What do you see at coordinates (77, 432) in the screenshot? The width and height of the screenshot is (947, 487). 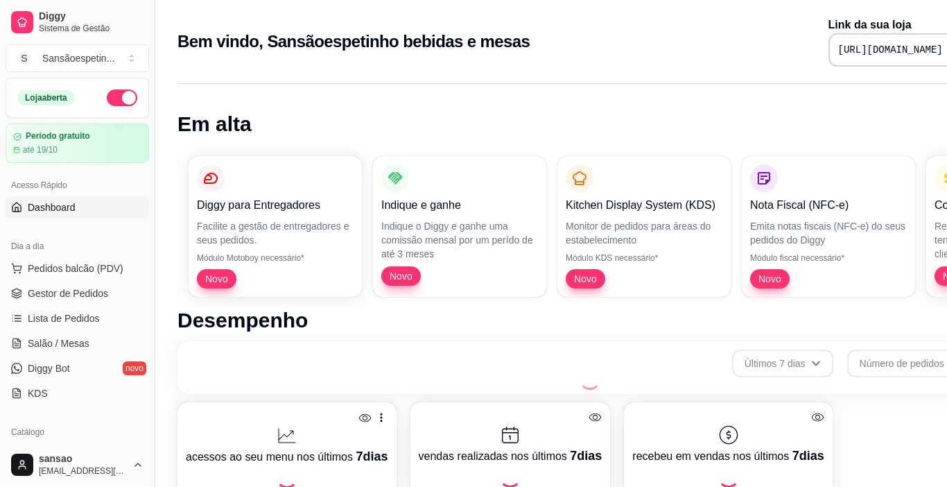 I see `div: Catálogo` at bounding box center [77, 432].